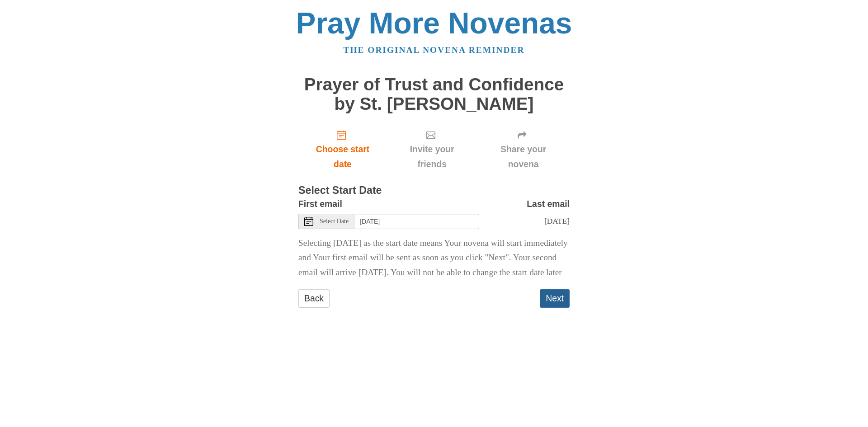 The image size is (868, 427). Describe the element at coordinates (523, 157) in the screenshot. I see `span: Share your novena` at that location.